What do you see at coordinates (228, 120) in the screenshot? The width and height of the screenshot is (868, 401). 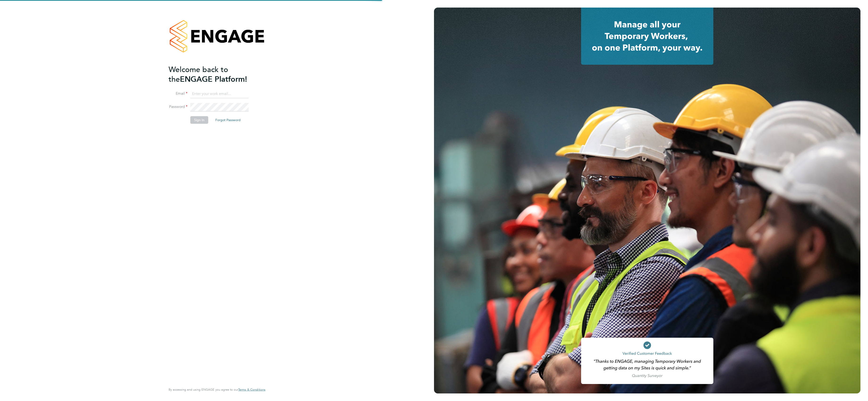 I see `button: Forgot Password` at bounding box center [228, 120].